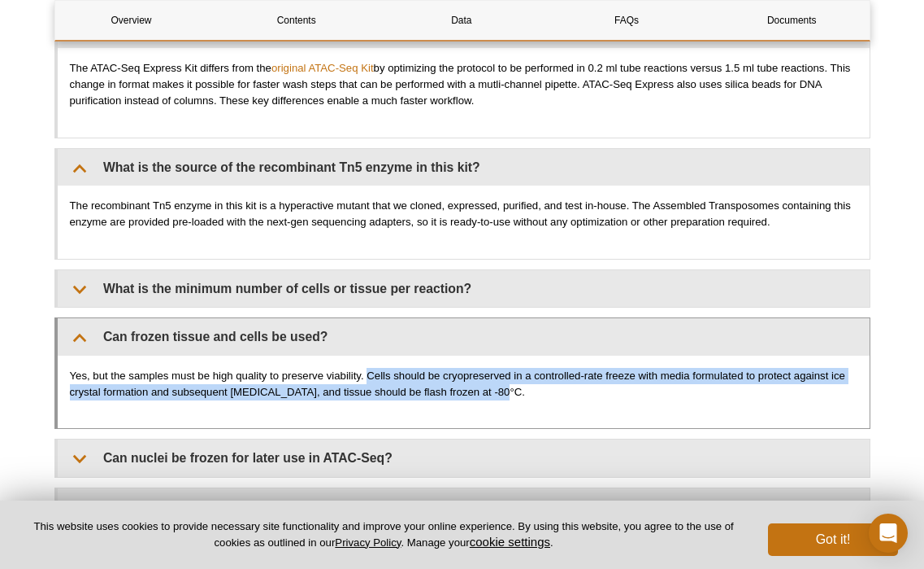 Image resolution: width=924 pixels, height=569 pixels. I want to click on summary: What is the minimum number of cells or tissue per reaction?, so click(463, 288).